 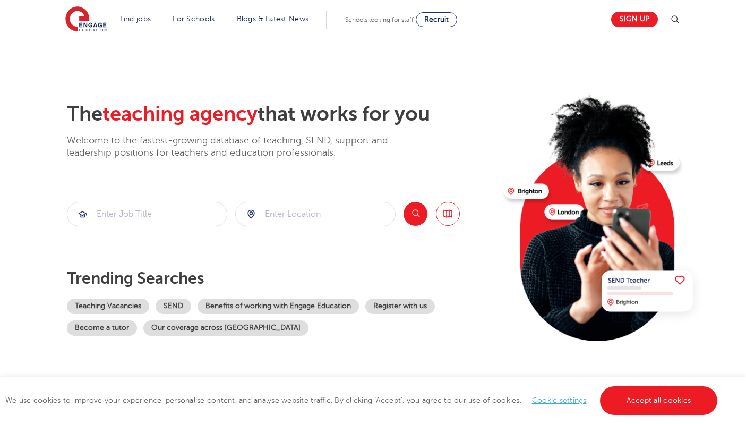 What do you see at coordinates (108, 306) in the screenshot?
I see `a: Teaching Vacancies` at bounding box center [108, 306].